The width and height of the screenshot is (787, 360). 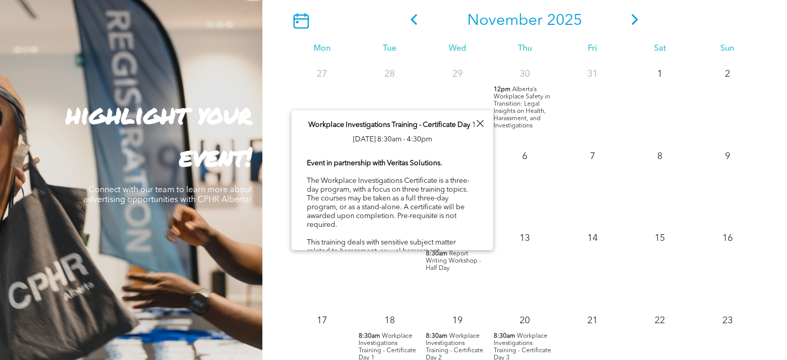 I want to click on p: 2, so click(x=728, y=74).